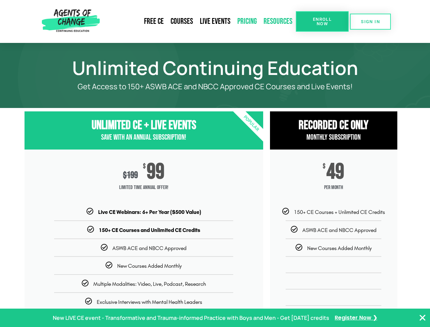 Image resolution: width=430 pixels, height=327 pixels. What do you see at coordinates (155, 172) in the screenshot?
I see `span: 99` at bounding box center [155, 172].